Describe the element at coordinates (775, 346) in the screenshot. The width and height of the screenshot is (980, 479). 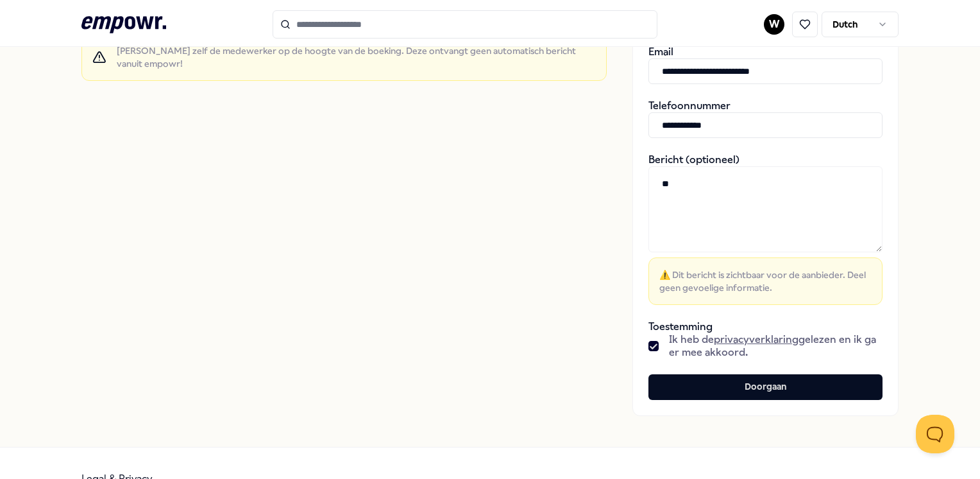
I see `span: Ik heb de gelezen en ik ga er mee akkoord.` at that location.